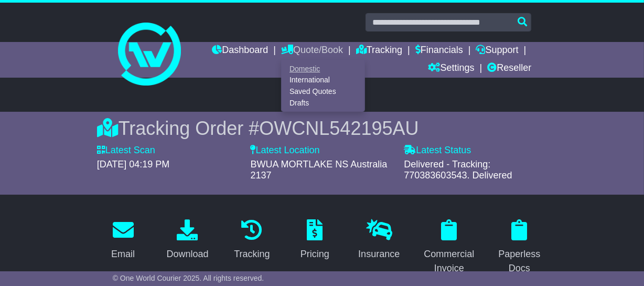 This screenshot has width=644, height=286. Describe the element at coordinates (123, 240) in the screenshot. I see `a: Email` at that location.